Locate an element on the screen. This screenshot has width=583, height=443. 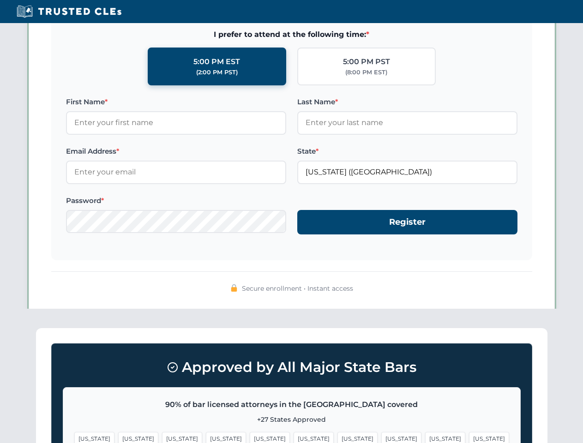
input: Enter your email is located at coordinates (176, 172).